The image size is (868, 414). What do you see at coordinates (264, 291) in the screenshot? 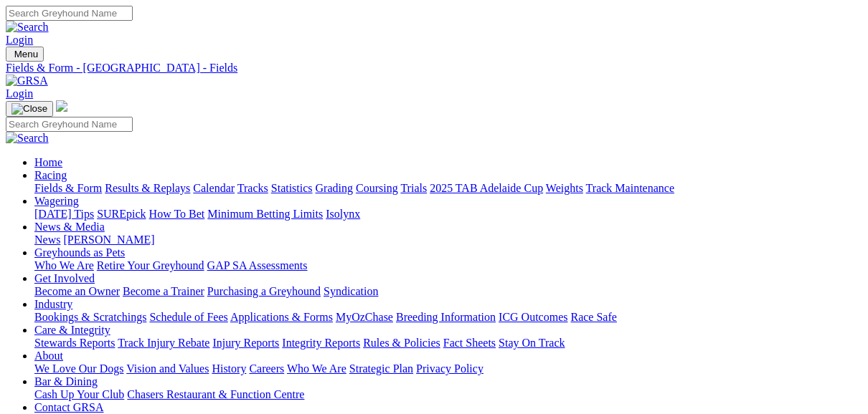
I see `a: Purchasing a Greyhound` at bounding box center [264, 291].